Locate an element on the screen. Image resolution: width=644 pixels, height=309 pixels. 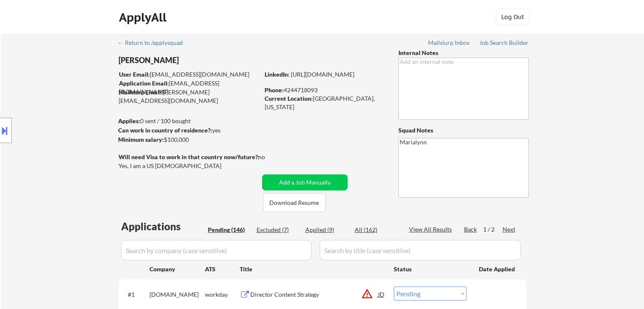
button: Download Resume is located at coordinates (294, 202).